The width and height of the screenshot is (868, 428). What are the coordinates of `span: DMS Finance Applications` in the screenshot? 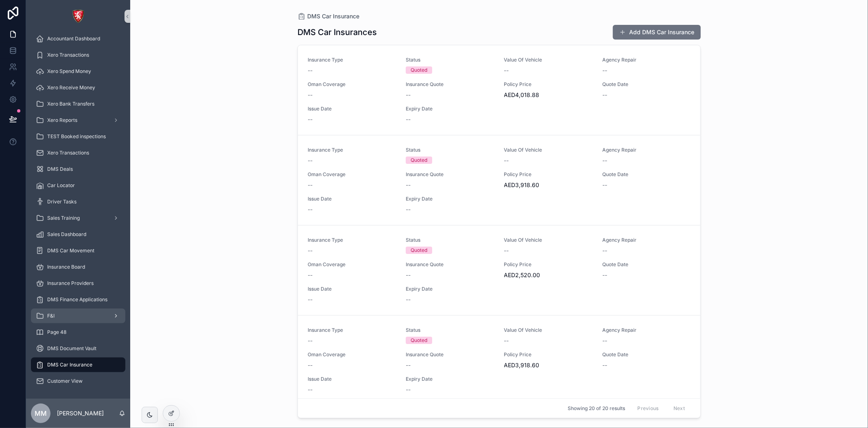 It's located at (77, 299).